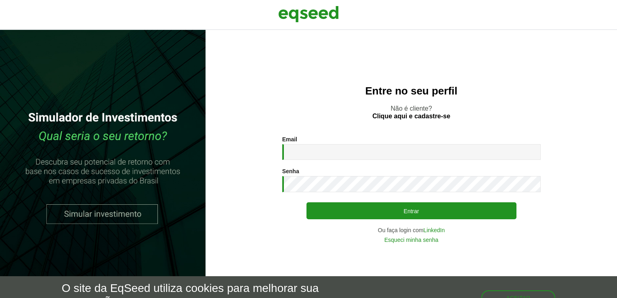  Describe the element at coordinates (411, 112) in the screenshot. I see `p: Não é cliente?` at that location.